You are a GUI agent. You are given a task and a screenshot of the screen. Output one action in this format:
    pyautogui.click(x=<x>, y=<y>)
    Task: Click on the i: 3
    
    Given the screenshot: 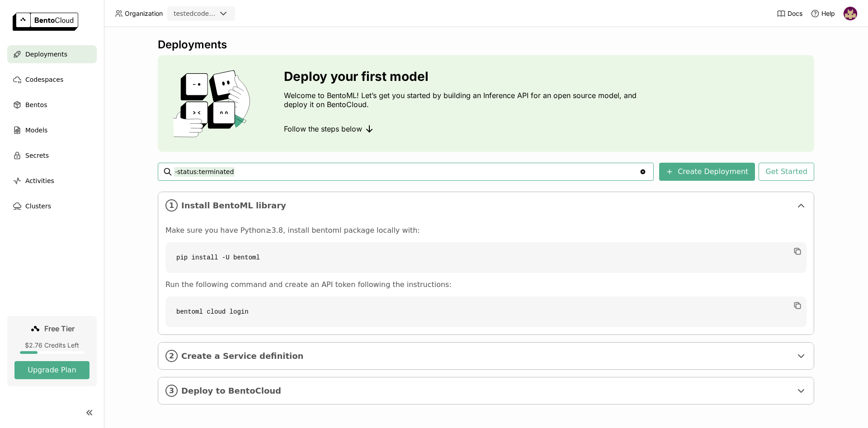 What is the action you would take?
    pyautogui.click(x=171, y=390)
    